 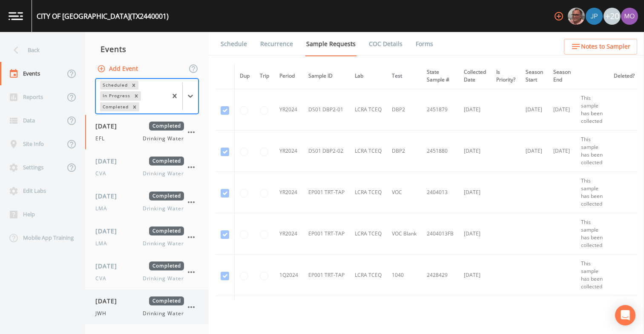 I want to click on div: Remove Scheduled, so click(x=134, y=85).